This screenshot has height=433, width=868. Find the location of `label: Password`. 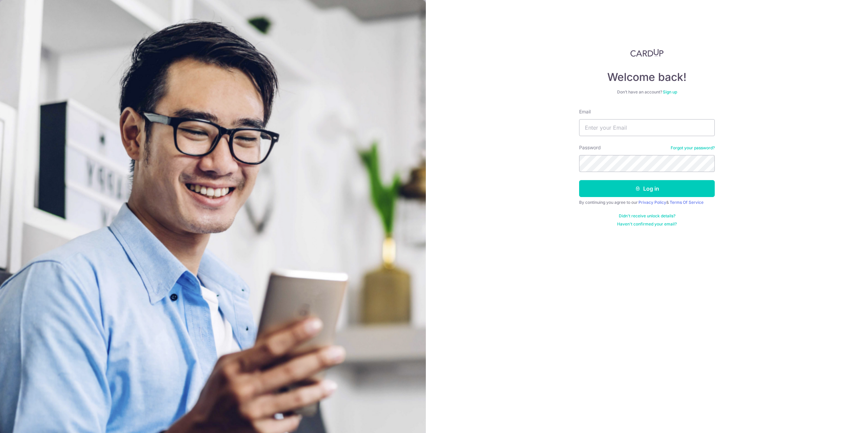

label: Password is located at coordinates (590, 147).